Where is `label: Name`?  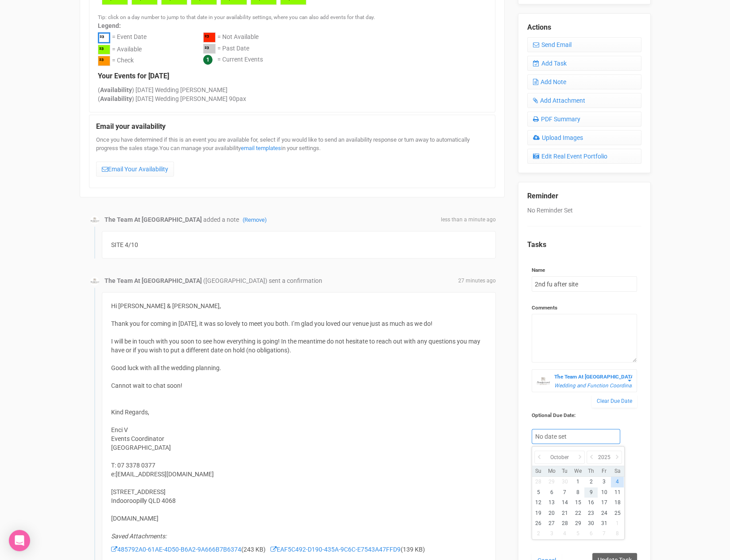
label: Name is located at coordinates (584, 270).